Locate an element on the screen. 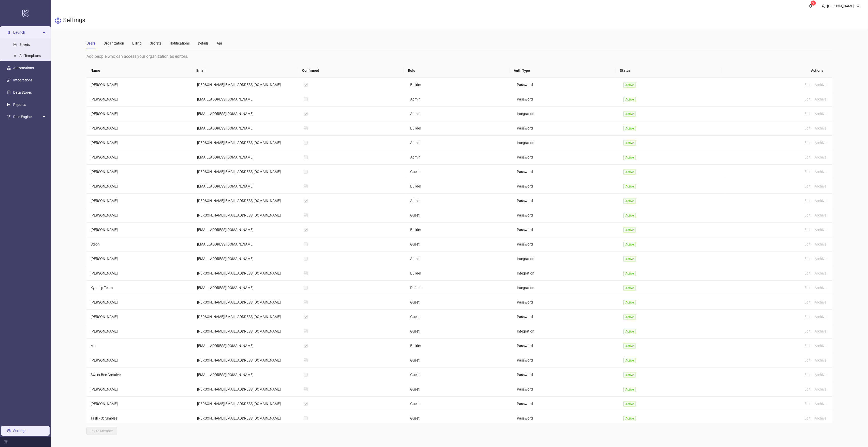 The height and width of the screenshot is (447, 868). h3: Settings is located at coordinates (74, 21).